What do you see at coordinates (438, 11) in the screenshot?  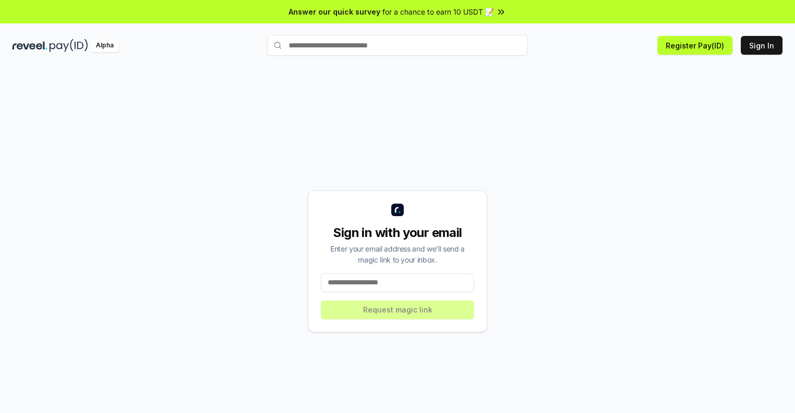 I see `span: for a chance to earn 10 USDT 📝` at bounding box center [438, 11].